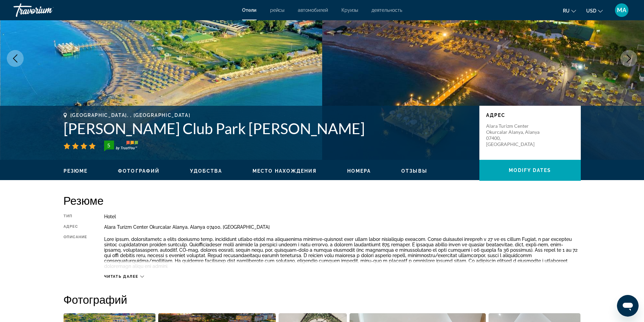 The image size is (644, 322). What do you see at coordinates (567, 11) in the screenshot?
I see `span: ru` at bounding box center [567, 11].